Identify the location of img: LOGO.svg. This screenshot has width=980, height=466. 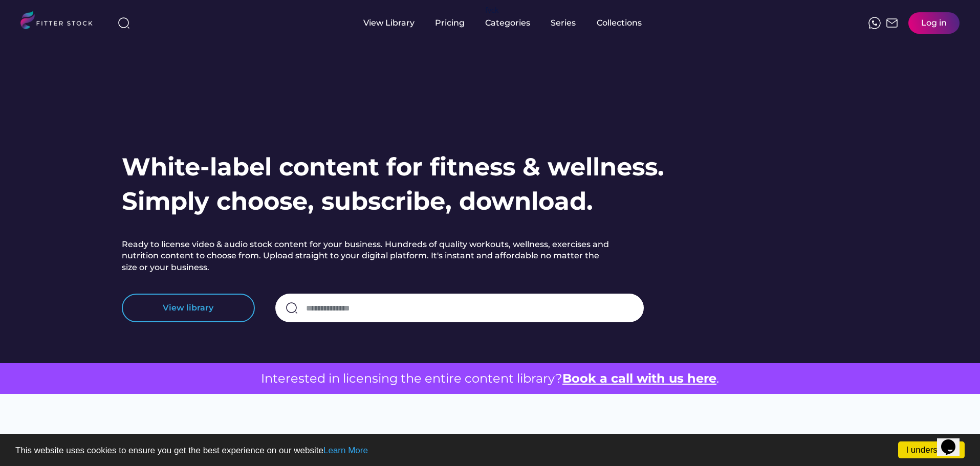
(61, 22).